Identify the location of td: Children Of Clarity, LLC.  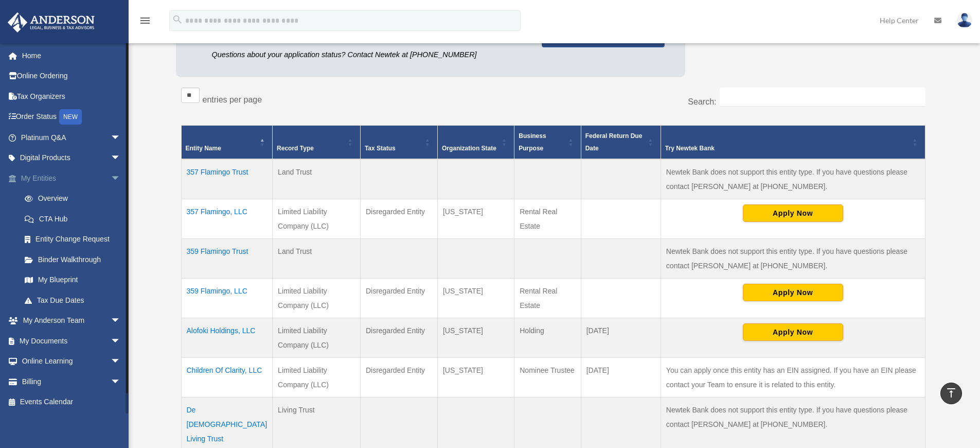
(227, 377).